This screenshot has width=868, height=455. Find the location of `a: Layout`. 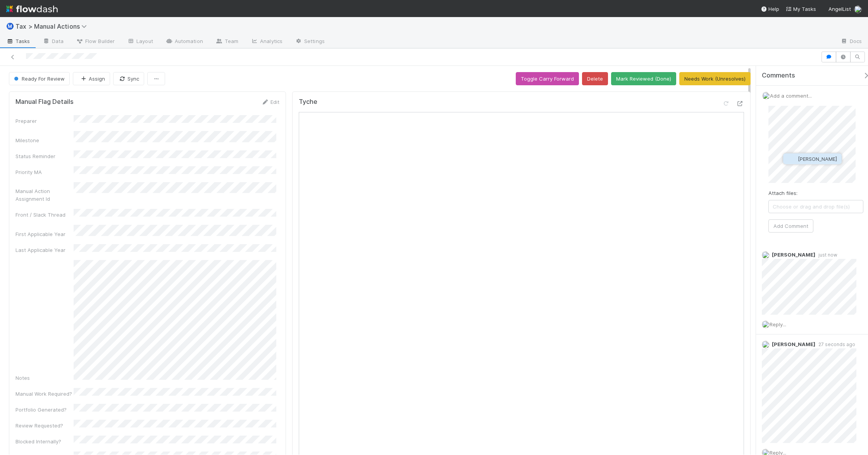

a: Layout is located at coordinates (140, 42).